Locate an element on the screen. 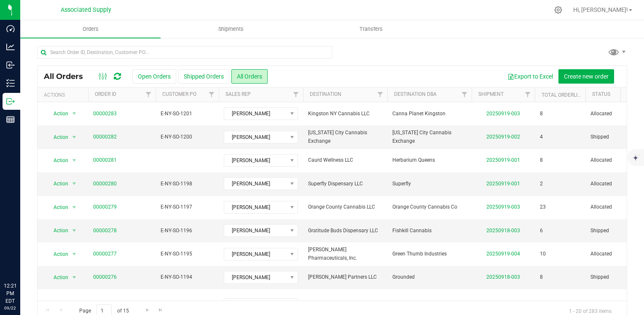 The image size is (644, 315). span: Orange County Cannabis Co is located at coordinates (430, 207).